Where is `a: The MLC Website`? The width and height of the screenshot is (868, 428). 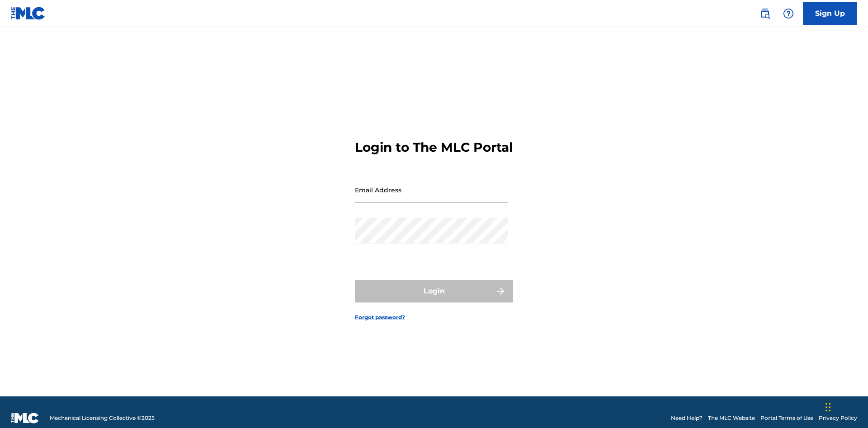 a: The MLC Website is located at coordinates (731, 418).